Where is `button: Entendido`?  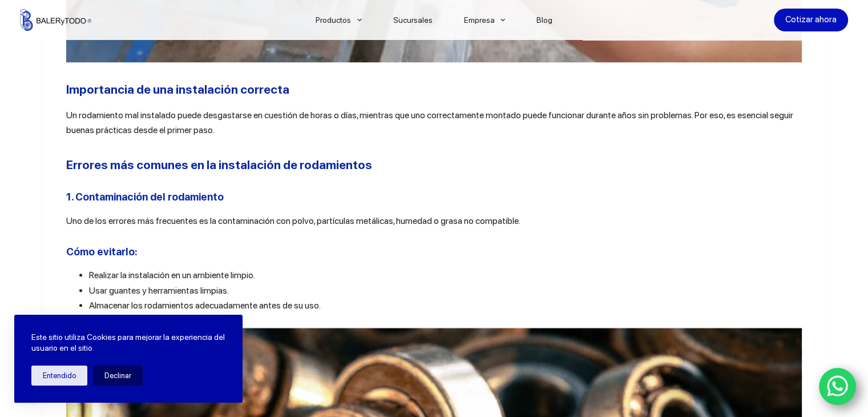
button: Entendido is located at coordinates (60, 376).